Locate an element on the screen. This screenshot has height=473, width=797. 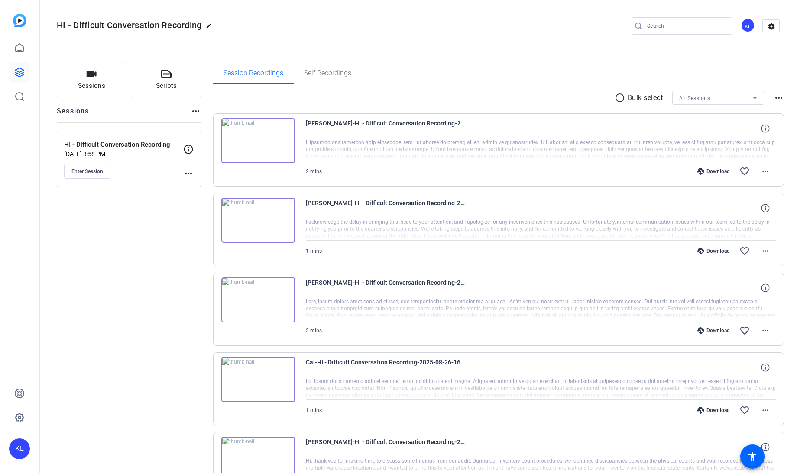
span: Cal-HI - Difficult Conversation Recording-2025-08-26-16-12-54-912-1 is located at coordinates (386, 368).